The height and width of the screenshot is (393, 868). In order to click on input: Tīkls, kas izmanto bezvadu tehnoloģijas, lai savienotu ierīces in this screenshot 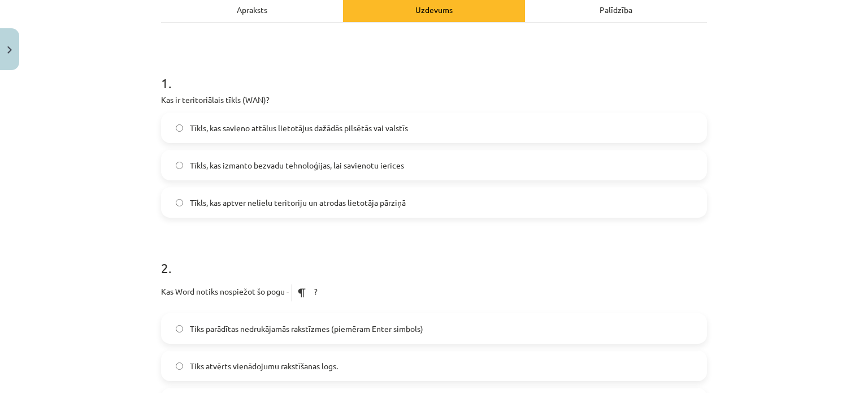, I will do `click(179, 165)`.